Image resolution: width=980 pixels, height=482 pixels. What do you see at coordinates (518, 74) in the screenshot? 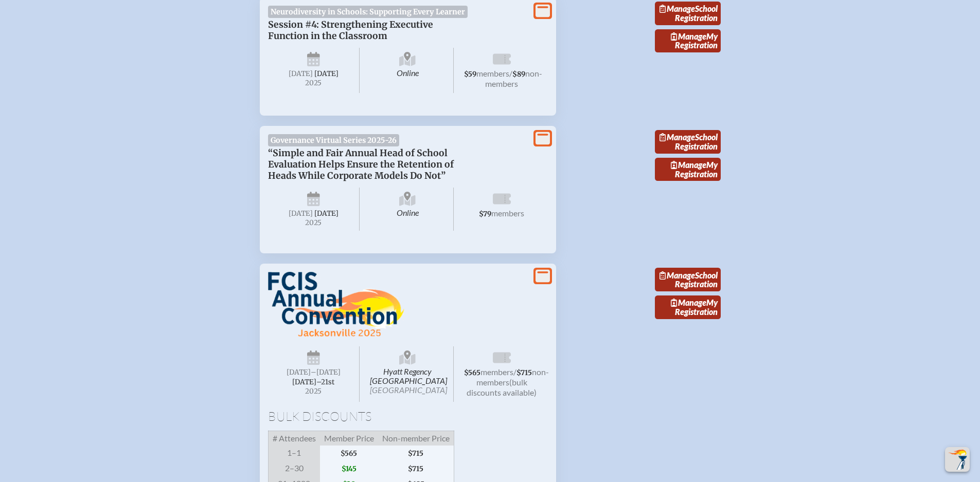
I see `span: $89` at bounding box center [518, 74].